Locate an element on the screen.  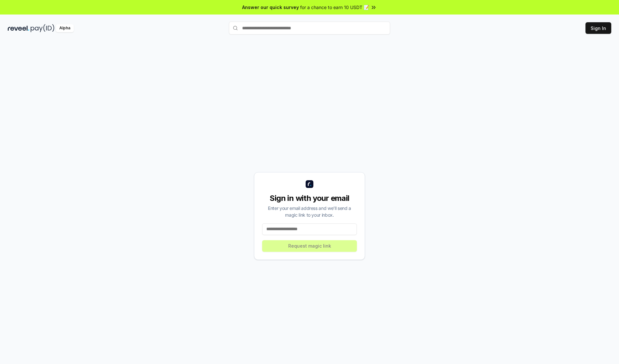
img: logo_small is located at coordinates (309, 184).